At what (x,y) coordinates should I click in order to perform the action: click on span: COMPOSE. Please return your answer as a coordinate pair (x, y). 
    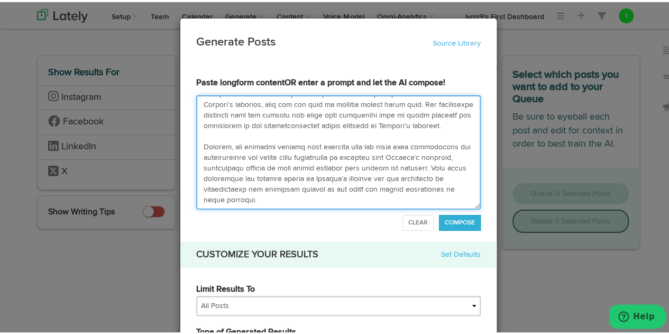
    Looking at the image, I should click on (459, 220).